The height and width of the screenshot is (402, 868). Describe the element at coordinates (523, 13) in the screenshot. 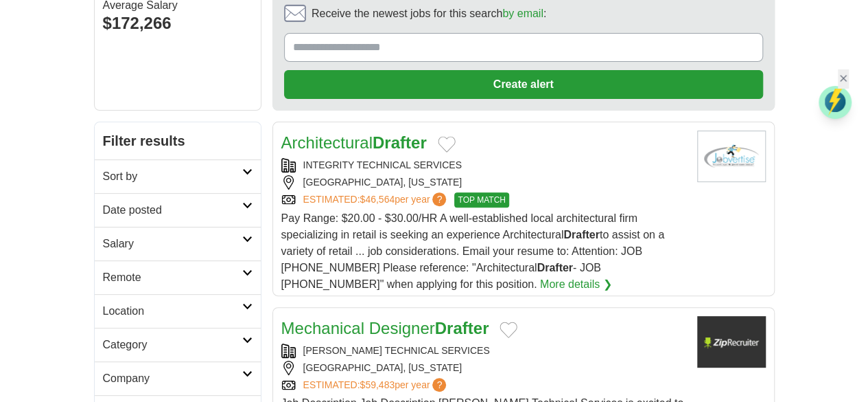

I see `a: by email` at that location.